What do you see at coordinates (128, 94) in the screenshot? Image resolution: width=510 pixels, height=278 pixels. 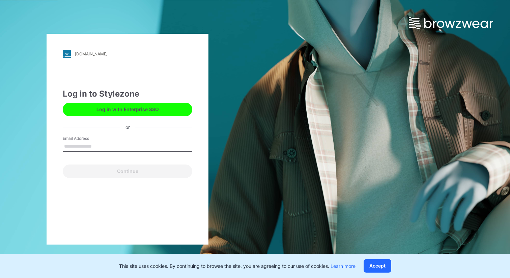 I see `div: Log in to Stylezone` at bounding box center [128, 94].